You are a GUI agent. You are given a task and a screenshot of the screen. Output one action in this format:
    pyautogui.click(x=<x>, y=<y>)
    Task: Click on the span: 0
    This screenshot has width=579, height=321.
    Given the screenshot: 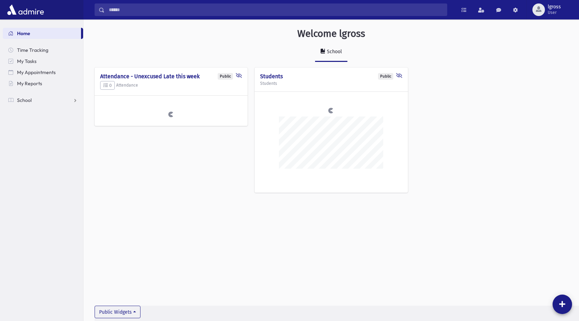 What is the action you would take?
    pyautogui.click(x=107, y=85)
    